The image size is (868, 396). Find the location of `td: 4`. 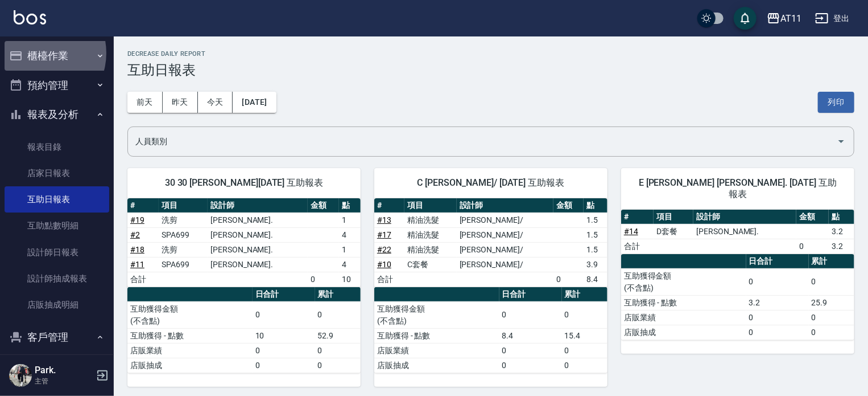

td: 4 is located at coordinates (350, 235).